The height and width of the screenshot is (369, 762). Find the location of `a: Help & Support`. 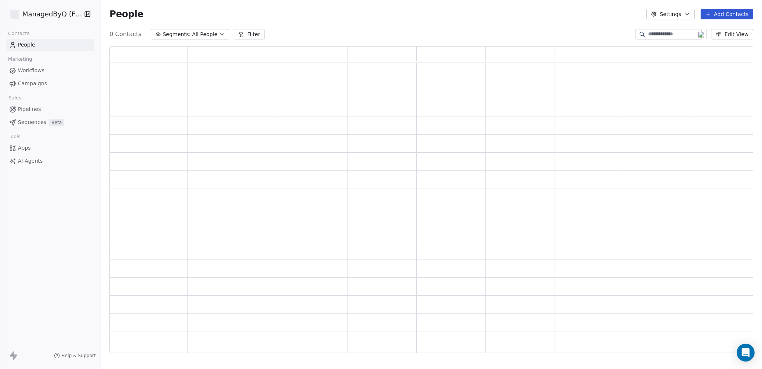

a: Help & Support is located at coordinates (75, 355).